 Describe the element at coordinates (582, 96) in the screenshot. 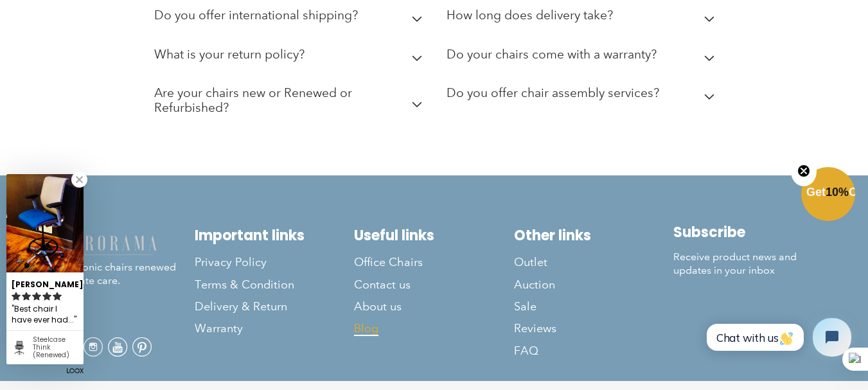

I see `summary: Do you offer chair assembly services?` at that location.